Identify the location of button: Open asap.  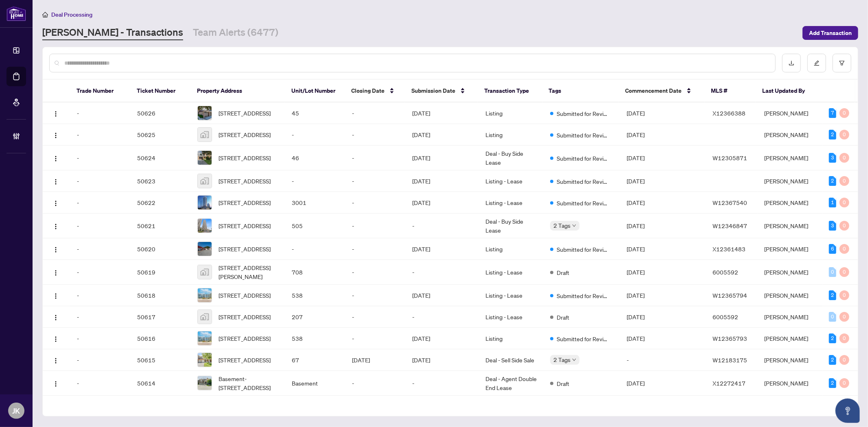
(847, 411).